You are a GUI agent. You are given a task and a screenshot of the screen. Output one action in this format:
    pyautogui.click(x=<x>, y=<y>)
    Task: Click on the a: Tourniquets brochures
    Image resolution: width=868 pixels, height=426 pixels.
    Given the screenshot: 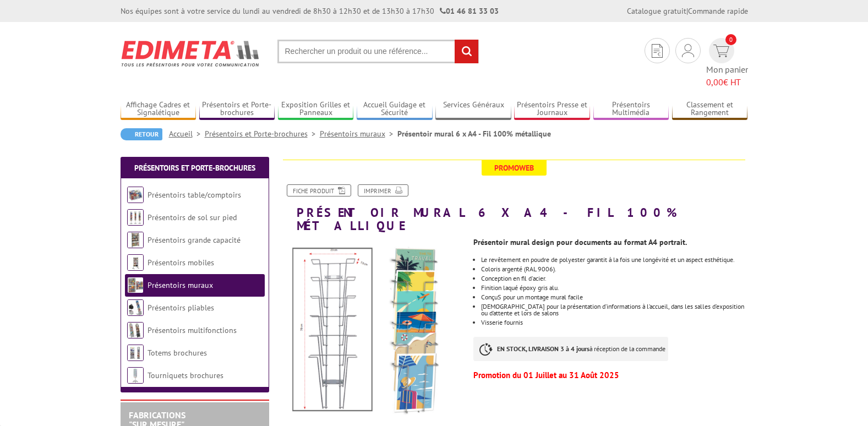 What is the action you would take?
    pyautogui.click(x=185, y=375)
    